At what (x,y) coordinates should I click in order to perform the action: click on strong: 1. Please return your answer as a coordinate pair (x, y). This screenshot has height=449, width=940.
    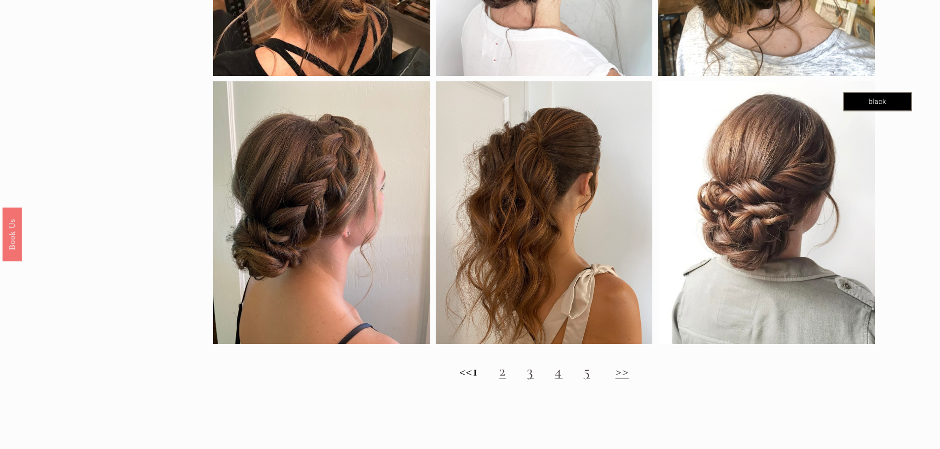
    Looking at the image, I should click on (475, 371).